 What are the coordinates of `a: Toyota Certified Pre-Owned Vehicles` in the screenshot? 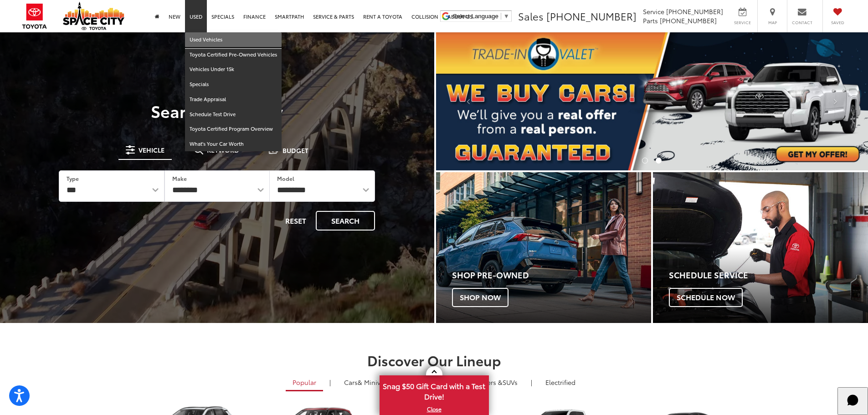 It's located at (233, 55).